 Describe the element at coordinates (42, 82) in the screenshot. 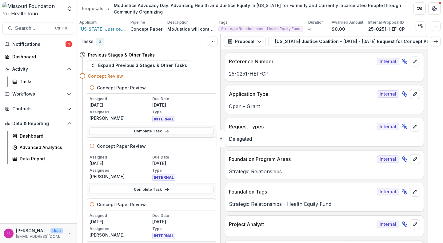

I see `a: Tasks` at that location.